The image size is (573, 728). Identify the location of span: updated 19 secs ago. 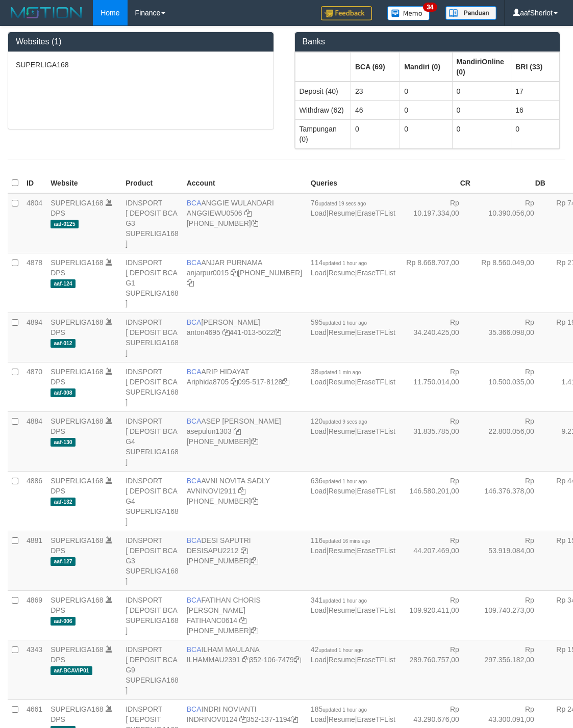
(342, 203).